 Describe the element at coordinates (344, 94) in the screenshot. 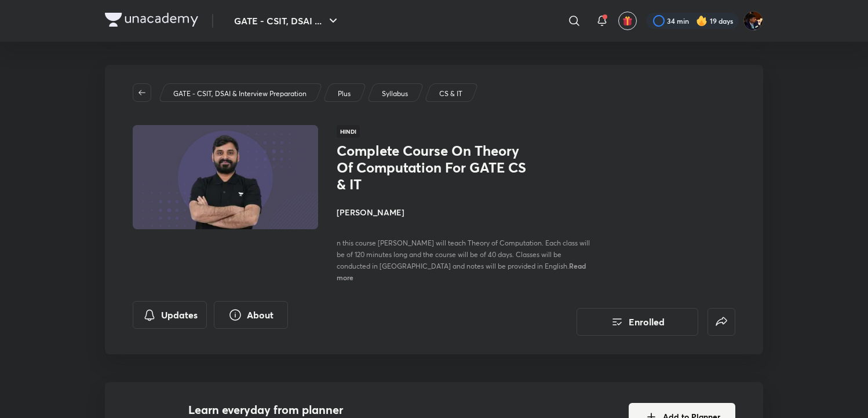

I see `a: Plus` at that location.